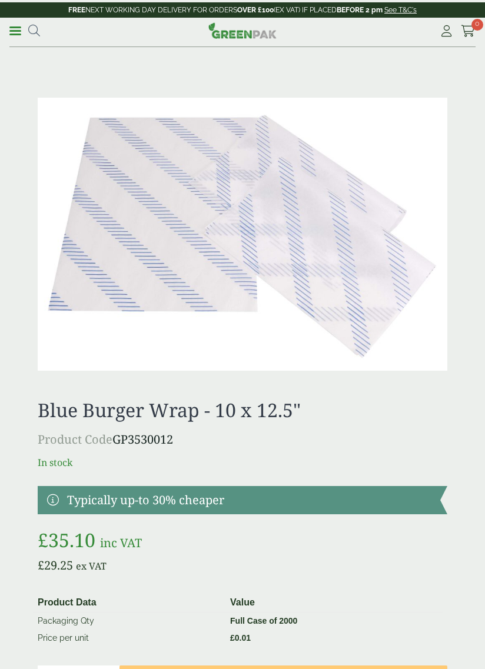 Image resolution: width=485 pixels, height=669 pixels. Describe the element at coordinates (477, 25) in the screenshot. I see `span: 0` at that location.